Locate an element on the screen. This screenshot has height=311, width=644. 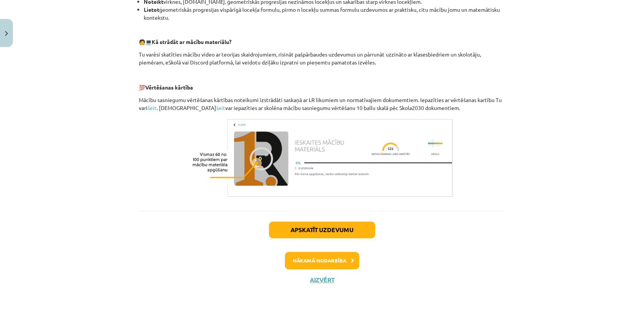
b: Vērtēšanas kārtība is located at coordinates (169, 87).